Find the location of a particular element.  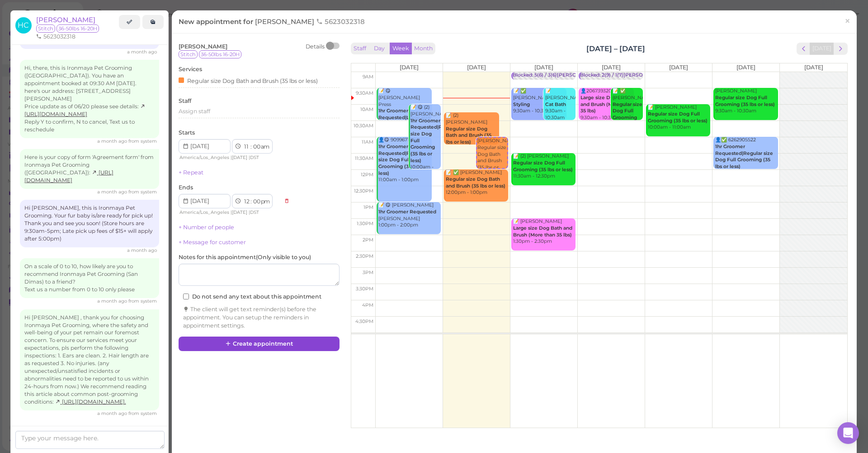

span: 3pm is located at coordinates (368, 272).